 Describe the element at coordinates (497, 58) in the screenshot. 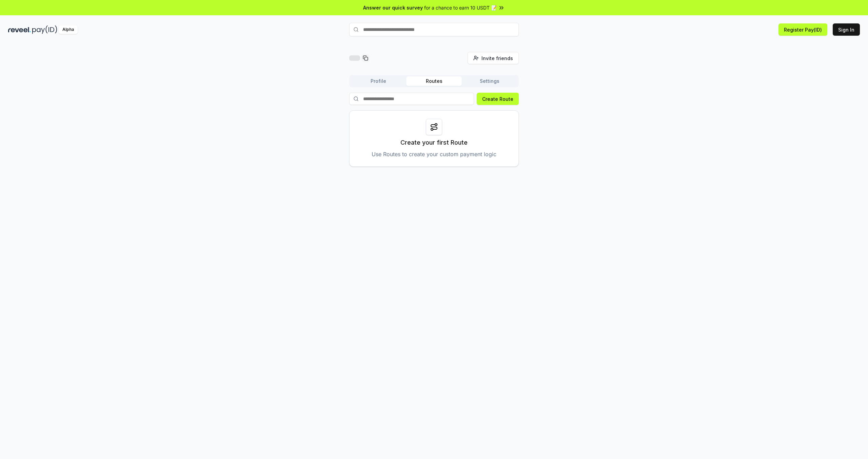

I see `span: Invite friends` at that location.